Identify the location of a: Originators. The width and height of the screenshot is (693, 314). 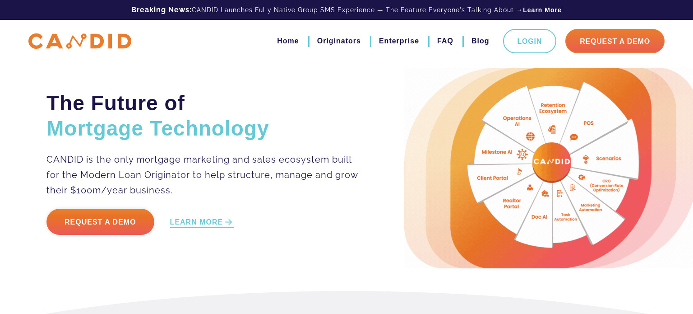
(339, 41).